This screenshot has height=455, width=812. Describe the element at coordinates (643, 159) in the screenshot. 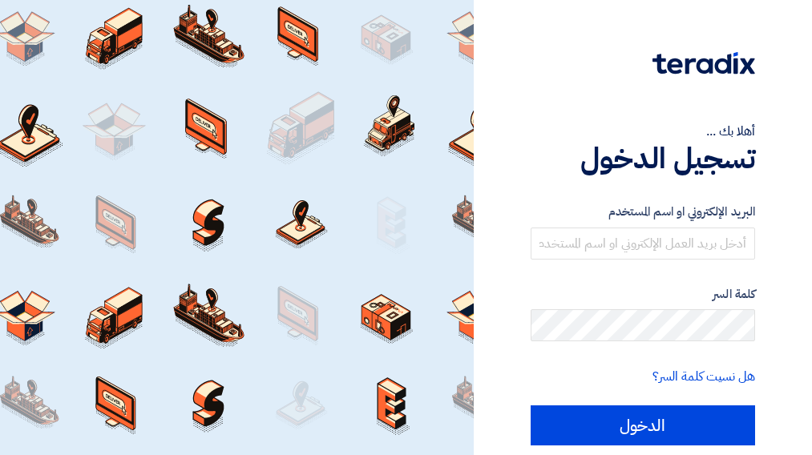

I see `h1: تسجيل الدخول` at that location.